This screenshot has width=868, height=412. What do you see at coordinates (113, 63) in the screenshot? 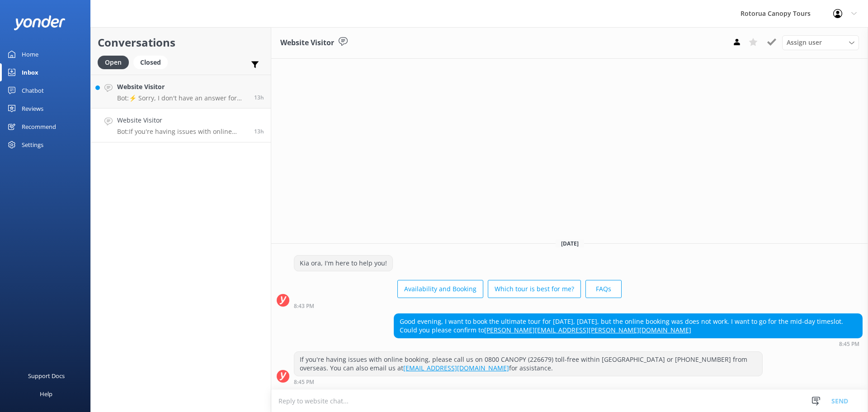
I see `div: Open` at bounding box center [113, 63].